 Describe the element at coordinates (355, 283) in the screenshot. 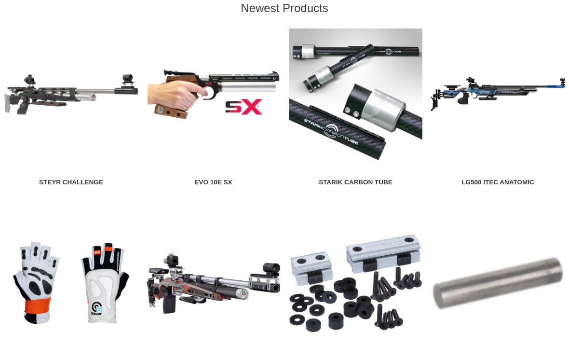

I see `img: Gehmann Multi-height Sight Base` at that location.